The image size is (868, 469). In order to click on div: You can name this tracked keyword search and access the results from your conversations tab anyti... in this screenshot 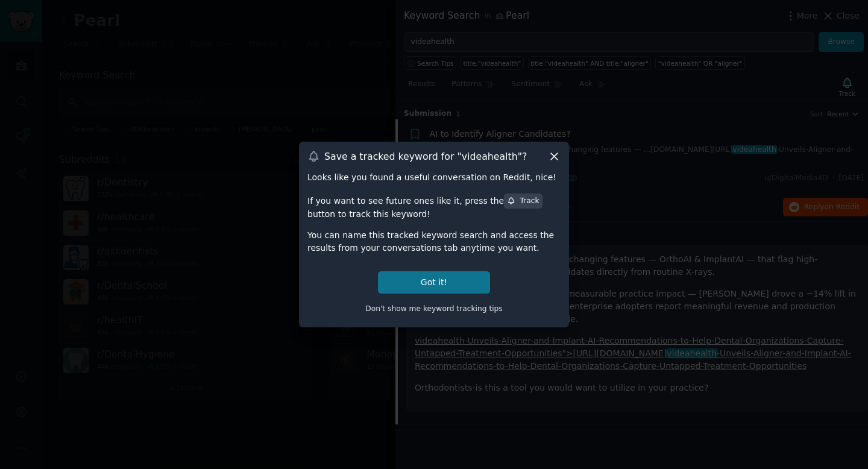, I will do `click(434, 242)`.